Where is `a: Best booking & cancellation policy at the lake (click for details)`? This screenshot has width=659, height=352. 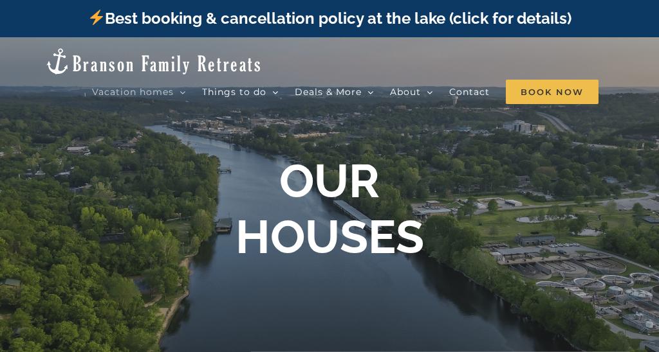 a: Best booking & cancellation policy at the lake (click for details) is located at coordinates (329, 18).